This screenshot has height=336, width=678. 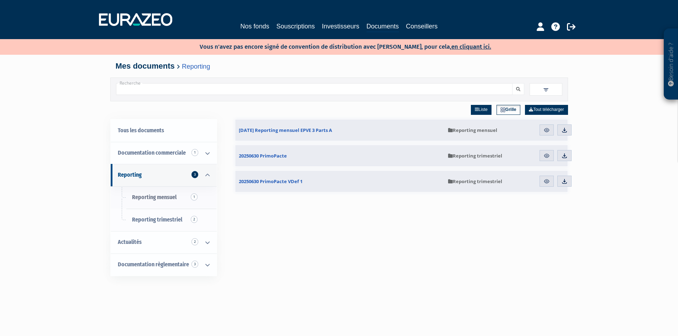 What do you see at coordinates (295, 26) in the screenshot?
I see `a: Souscriptions` at bounding box center [295, 26].